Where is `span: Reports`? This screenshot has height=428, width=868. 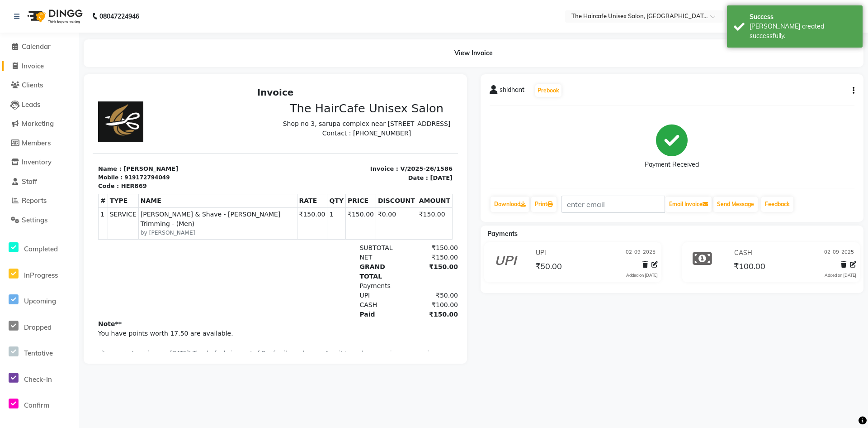
span: Reports is located at coordinates (34, 200).